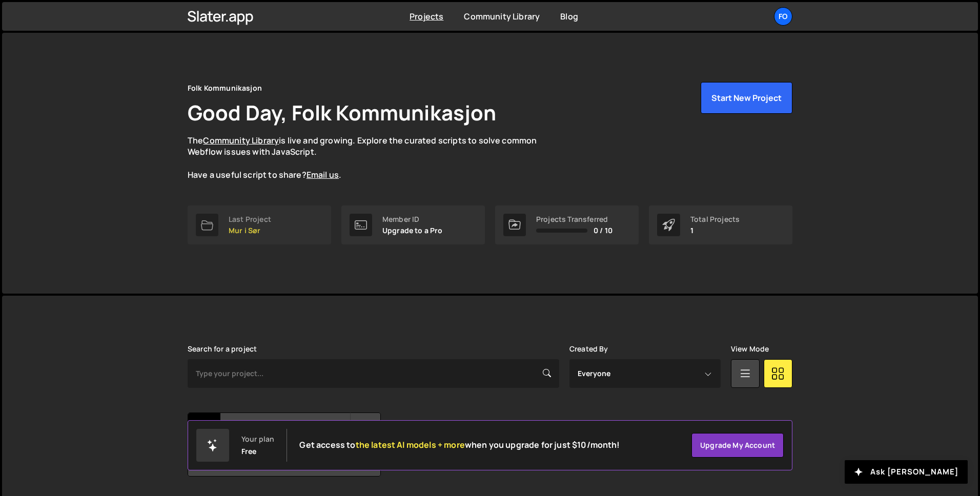 This screenshot has width=980, height=496. What do you see at coordinates (569, 16) in the screenshot?
I see `a: Blog` at bounding box center [569, 16].